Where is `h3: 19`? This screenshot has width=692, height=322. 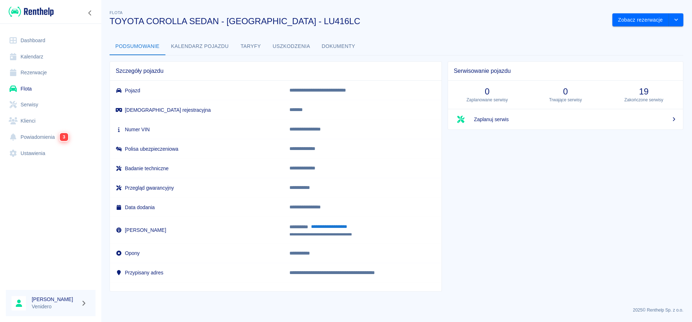 h3: 19 is located at coordinates (643, 92).